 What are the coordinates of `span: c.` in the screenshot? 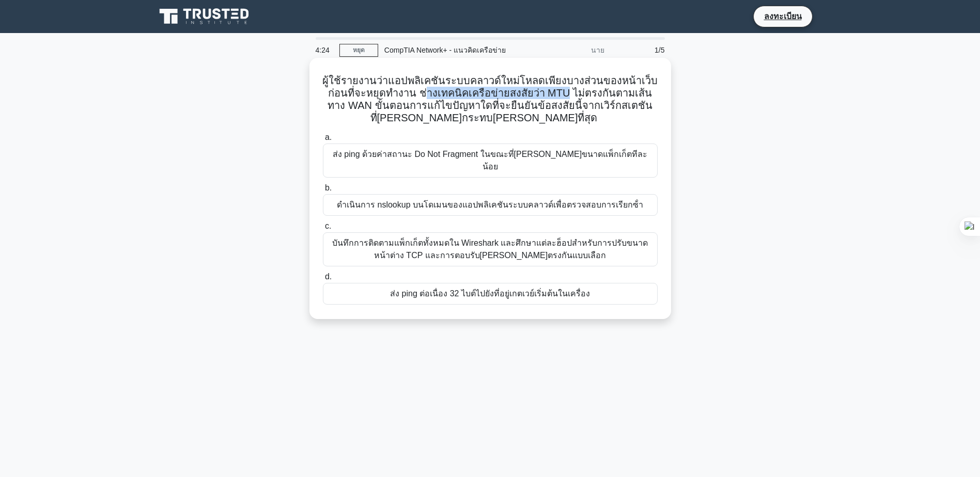 It's located at (328, 225).